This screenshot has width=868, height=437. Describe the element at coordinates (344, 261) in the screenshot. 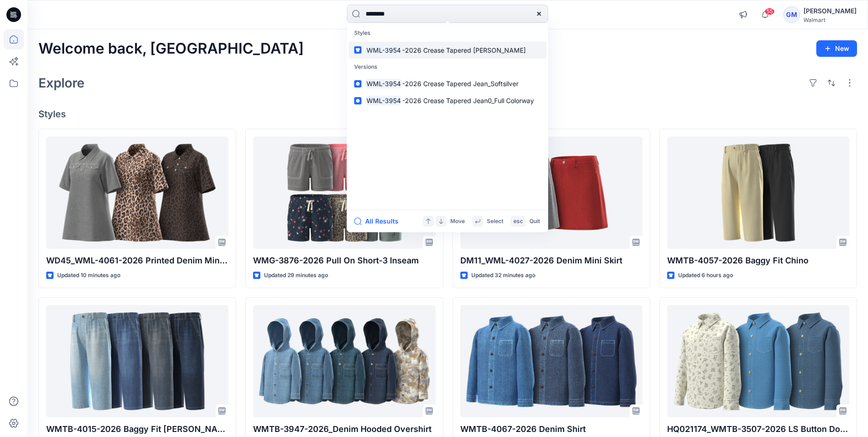

I see `p: WMG-3876-2026 Pull On Short-3 Inseam` at that location.